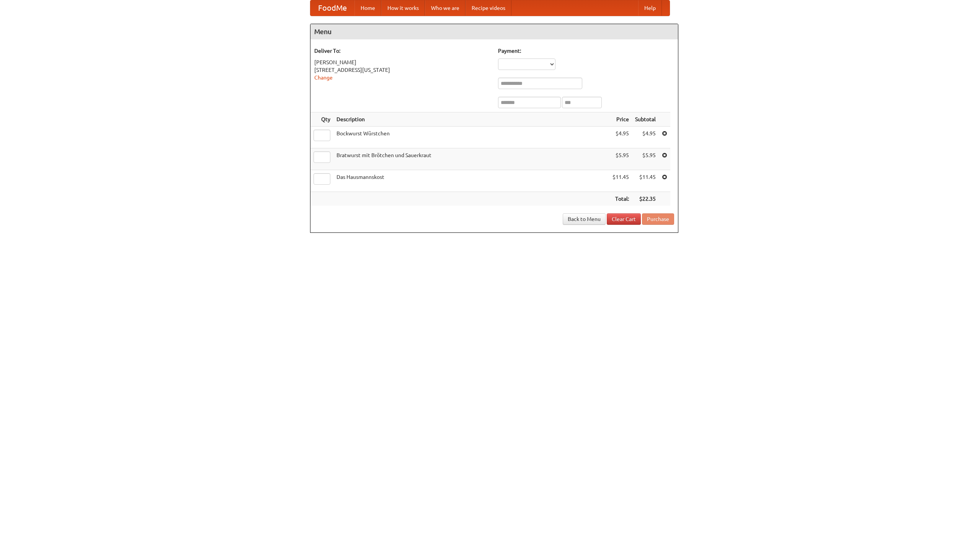  I want to click on a: Who we are, so click(445, 8).